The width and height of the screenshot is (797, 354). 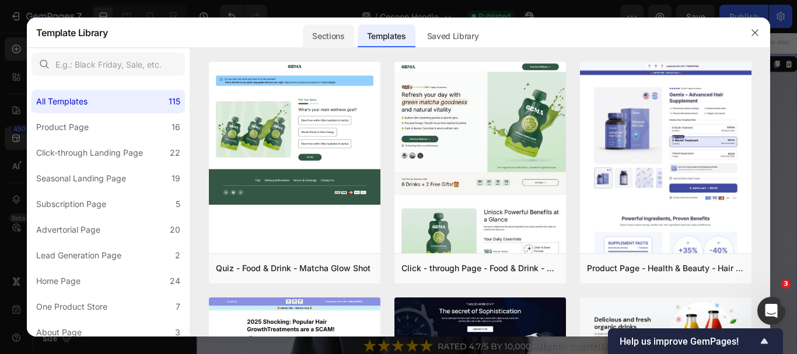 I want to click on span: 3, so click(x=786, y=284).